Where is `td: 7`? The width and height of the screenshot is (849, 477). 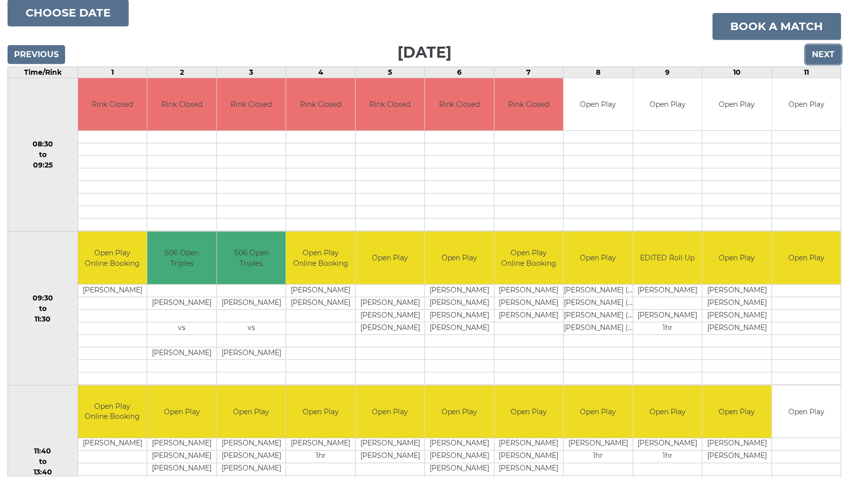 td: 7 is located at coordinates (529, 72).